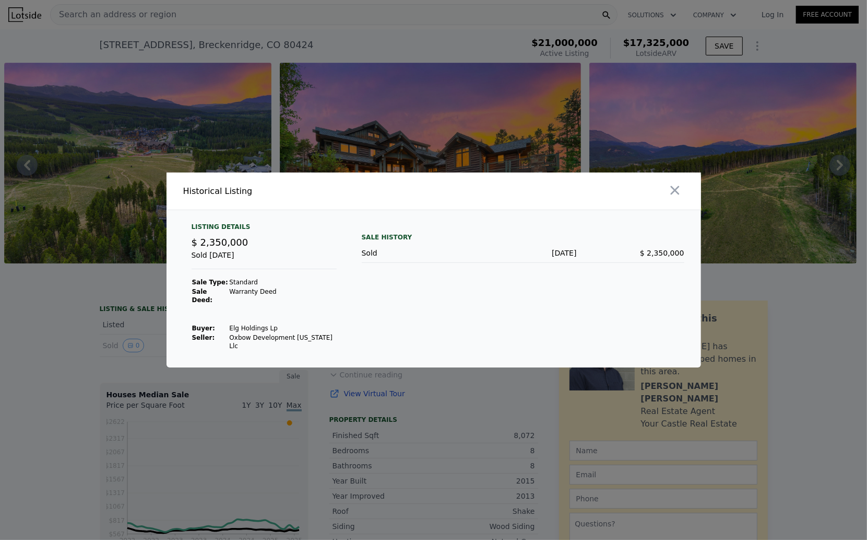 This screenshot has width=867, height=540. I want to click on strong: Sale Type:, so click(210, 282).